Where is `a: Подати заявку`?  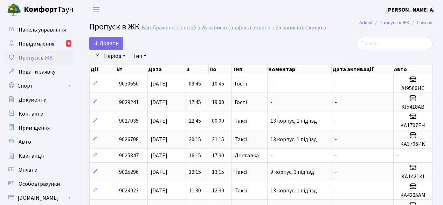
a: Подати заявку is located at coordinates (39, 72).